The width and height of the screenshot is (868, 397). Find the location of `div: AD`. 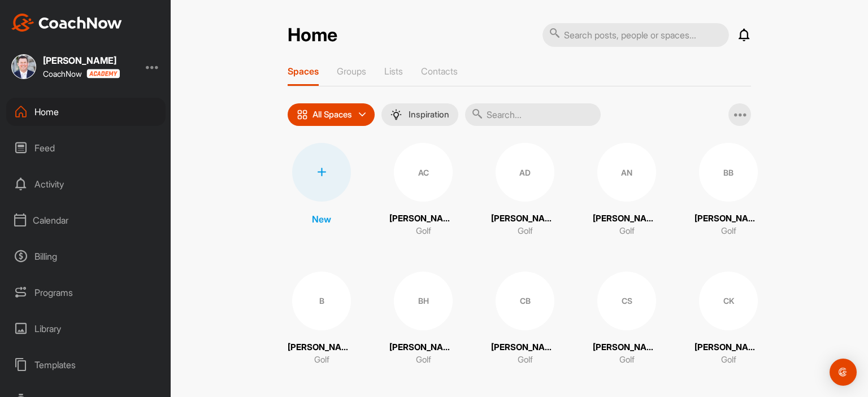

div: AD is located at coordinates (524, 172).